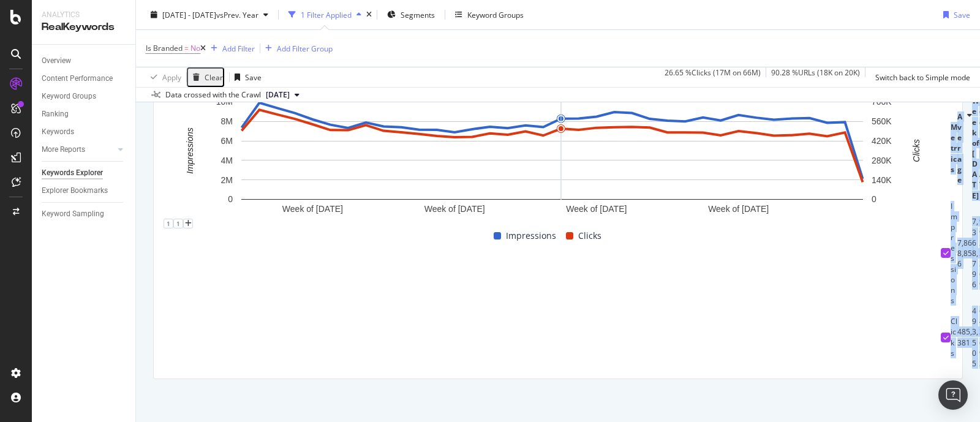 The height and width of the screenshot is (422, 980). I want to click on text: 140K, so click(882, 180).